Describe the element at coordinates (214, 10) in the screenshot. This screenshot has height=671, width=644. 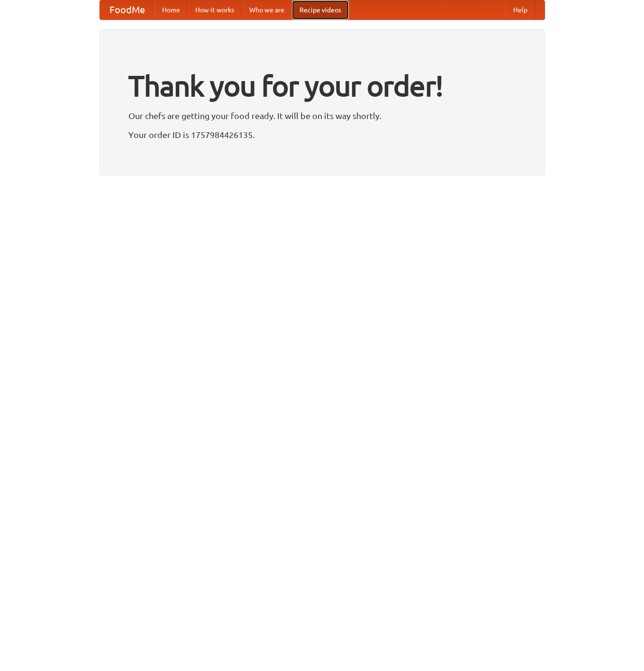
I see `a: How it works` at that location.